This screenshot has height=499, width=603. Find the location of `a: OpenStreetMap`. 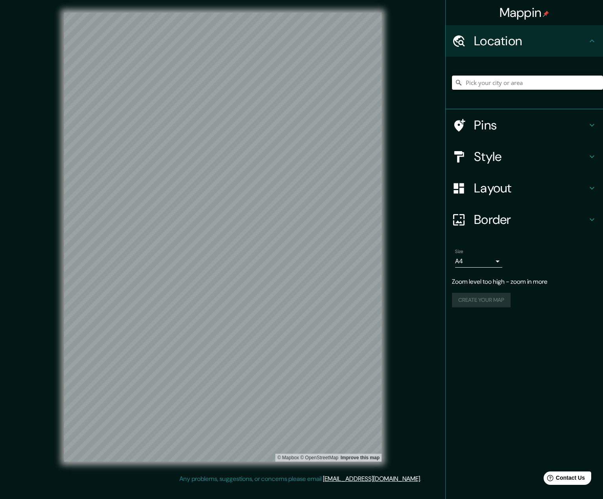

a: OpenStreetMap is located at coordinates (319, 457).